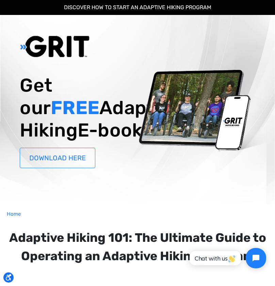 The height and width of the screenshot is (286, 275). What do you see at coordinates (137, 247) in the screenshot?
I see `strong: Adaptive Hiking 101: The Ultimate Guide to Operating an Adaptive Hiking Program` at bounding box center [137, 247].